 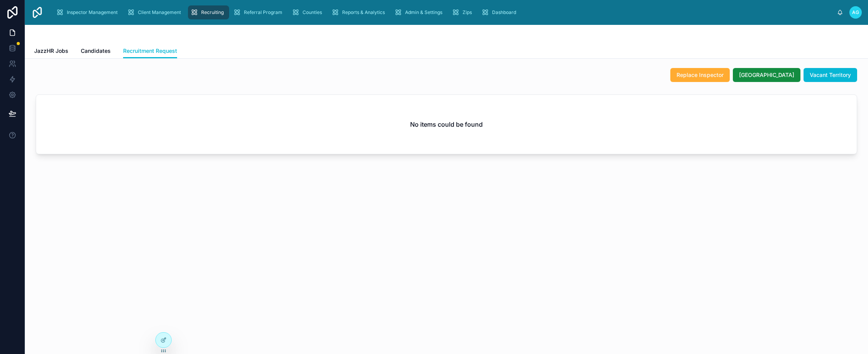 I want to click on span: Zips, so click(x=467, y=13).